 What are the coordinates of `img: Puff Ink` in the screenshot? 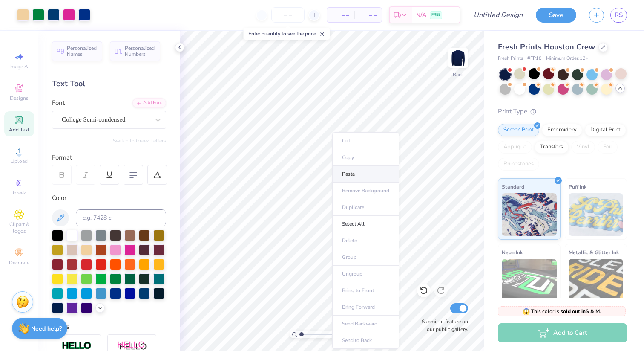 It's located at (596, 214).